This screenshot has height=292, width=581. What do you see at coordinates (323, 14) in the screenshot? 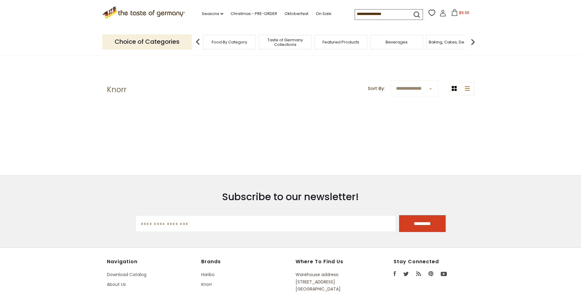
I see `a: On Sale` at bounding box center [323, 14].